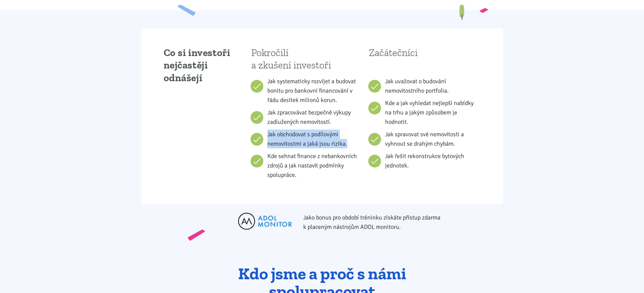 This screenshot has height=293, width=644. Describe the element at coordinates (431, 86) in the screenshot. I see `li: Jak uvažovat o budování nemovitostního portfolia.` at that location.